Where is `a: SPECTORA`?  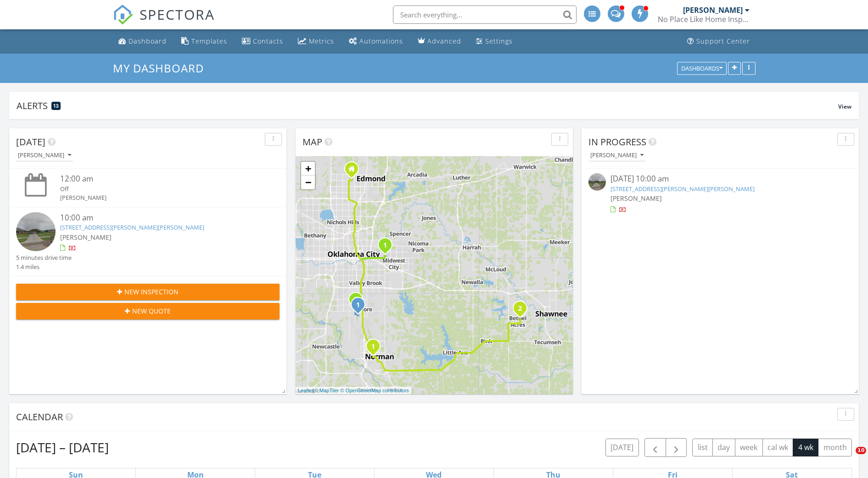 a: SPECTORA is located at coordinates (164, 22).